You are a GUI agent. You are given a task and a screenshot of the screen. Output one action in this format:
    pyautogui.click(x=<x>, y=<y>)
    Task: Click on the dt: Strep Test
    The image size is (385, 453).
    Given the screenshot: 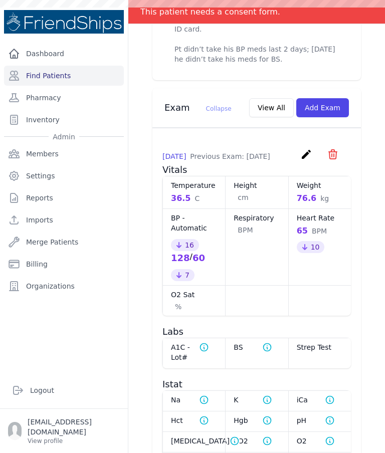 What is the action you would take?
    pyautogui.click(x=319, y=347)
    